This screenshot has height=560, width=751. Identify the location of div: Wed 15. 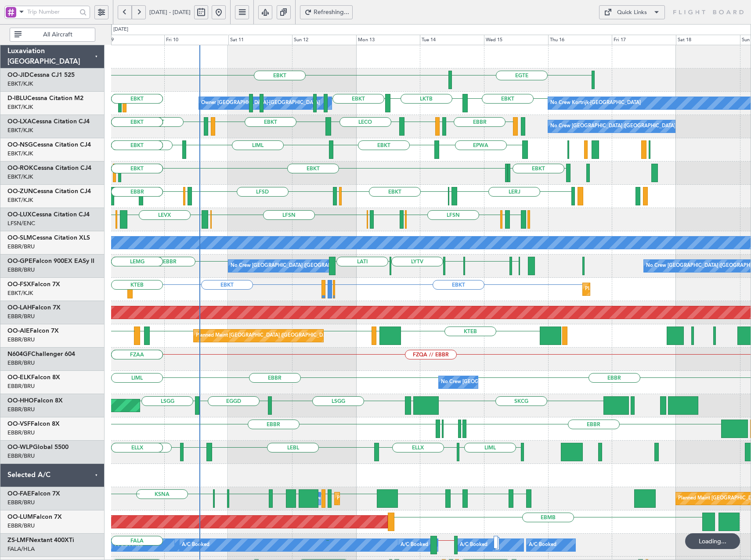
(516, 40).